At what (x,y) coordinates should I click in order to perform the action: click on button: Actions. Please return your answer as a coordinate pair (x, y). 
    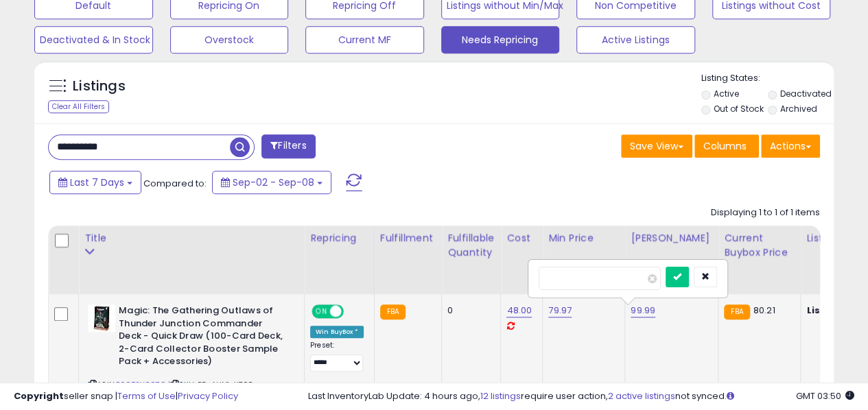
    Looking at the image, I should click on (791, 146).